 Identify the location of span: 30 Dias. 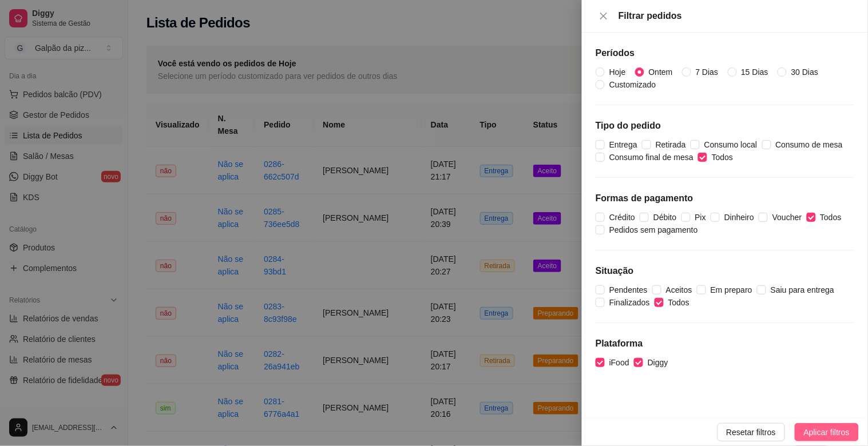
(804, 72).